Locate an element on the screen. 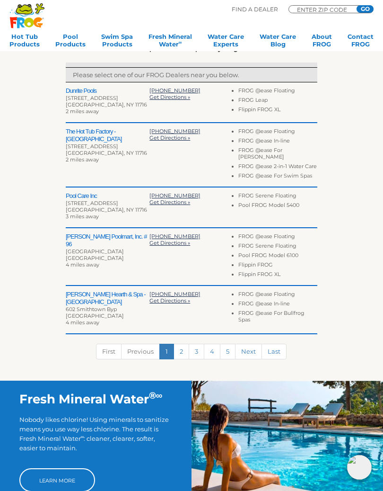 The image size is (383, 491). a: 5 is located at coordinates (228, 351).